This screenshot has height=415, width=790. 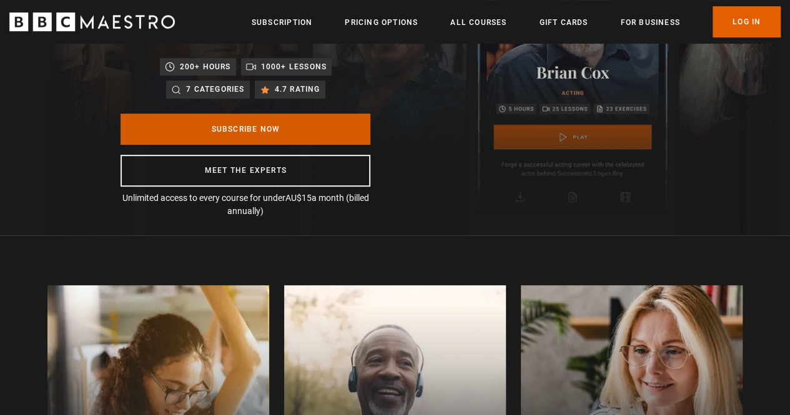 I want to click on a: Subscription, so click(x=282, y=22).